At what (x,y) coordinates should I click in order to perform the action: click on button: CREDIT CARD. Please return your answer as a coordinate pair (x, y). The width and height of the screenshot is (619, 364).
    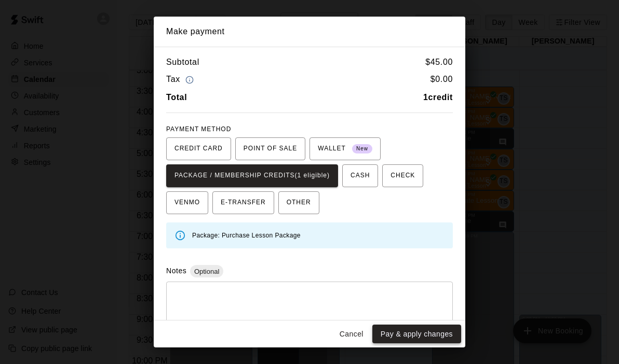
    Looking at the image, I should click on (198, 149).